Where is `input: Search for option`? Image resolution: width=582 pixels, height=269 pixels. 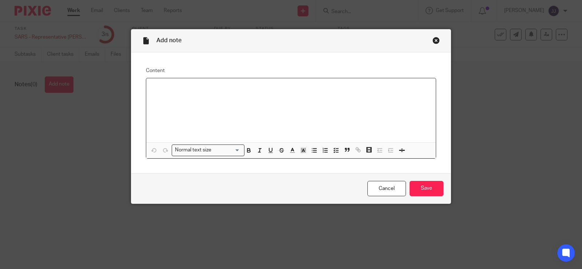
input: Search for option is located at coordinates (227, 150).